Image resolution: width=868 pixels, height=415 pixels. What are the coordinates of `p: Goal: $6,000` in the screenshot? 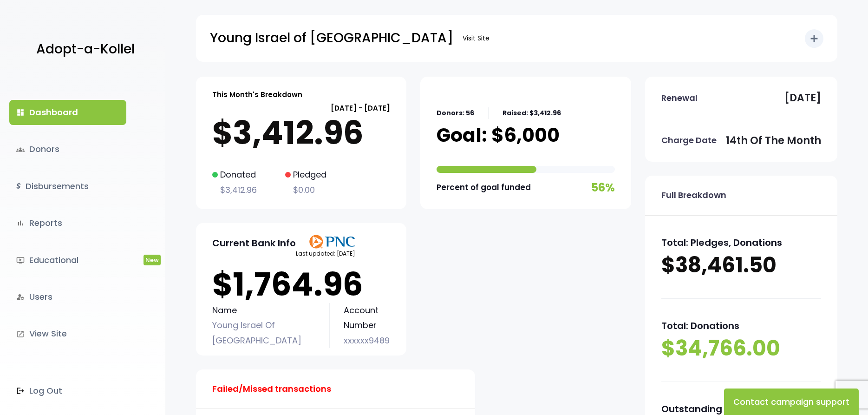 It's located at (498, 136).